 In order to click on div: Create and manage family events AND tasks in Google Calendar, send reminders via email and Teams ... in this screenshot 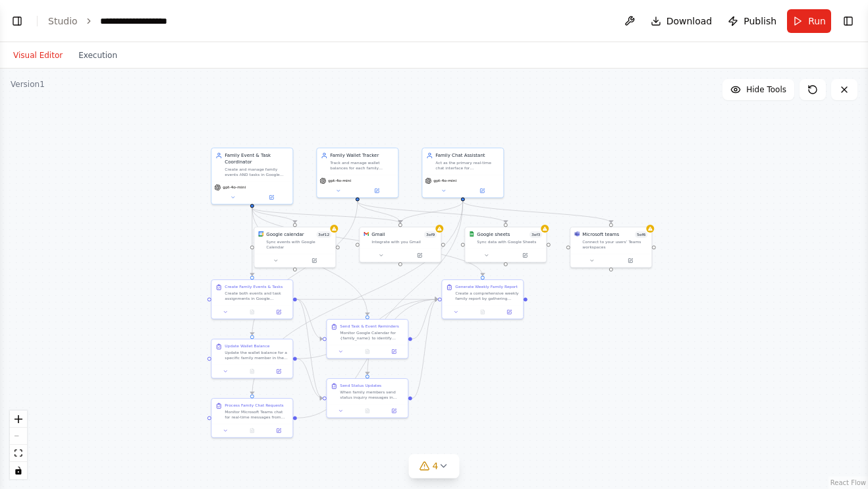, I will do `click(256, 172)`.